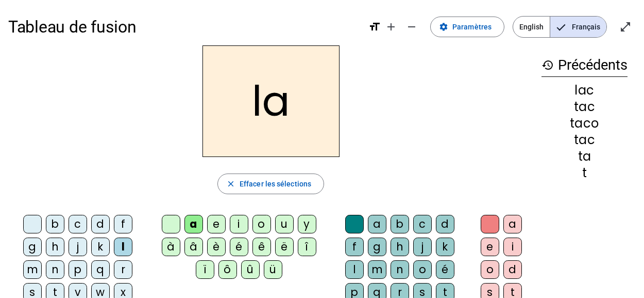  I want to click on mat-icon: format_size, so click(374, 27).